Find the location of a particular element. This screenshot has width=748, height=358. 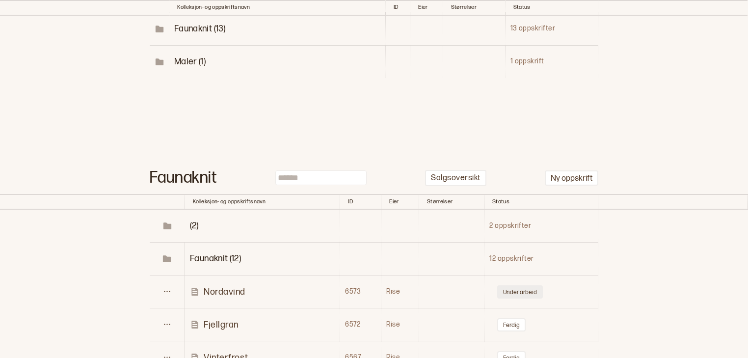

td: 6572 is located at coordinates (361, 324).